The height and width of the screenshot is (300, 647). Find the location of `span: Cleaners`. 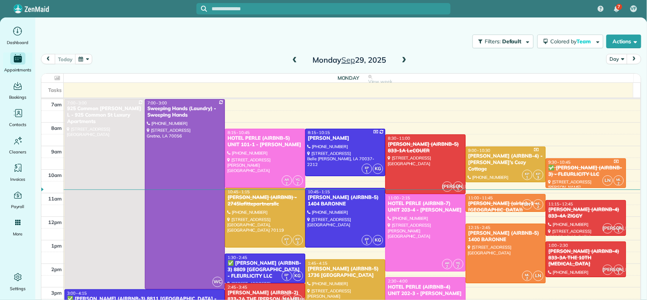

span: Cleaners is located at coordinates (17, 152).